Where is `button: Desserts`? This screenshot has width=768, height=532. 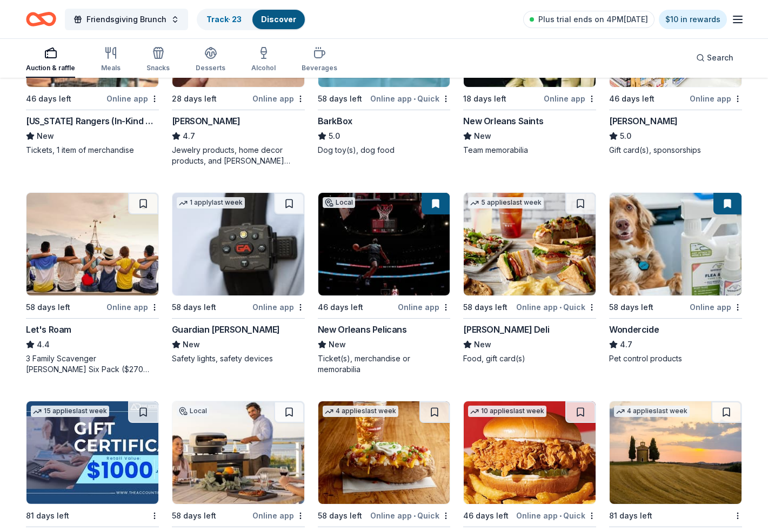
button: Desserts is located at coordinates (210, 60).